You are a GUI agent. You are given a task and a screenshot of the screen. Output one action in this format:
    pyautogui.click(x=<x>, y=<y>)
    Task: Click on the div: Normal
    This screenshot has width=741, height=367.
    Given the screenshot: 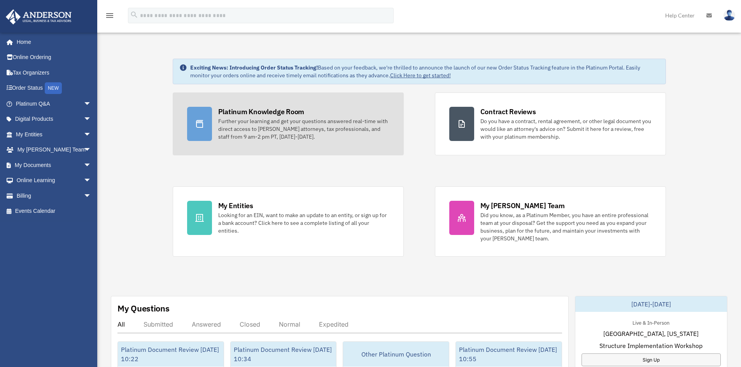 What is the action you would take?
    pyautogui.click(x=289, y=325)
    